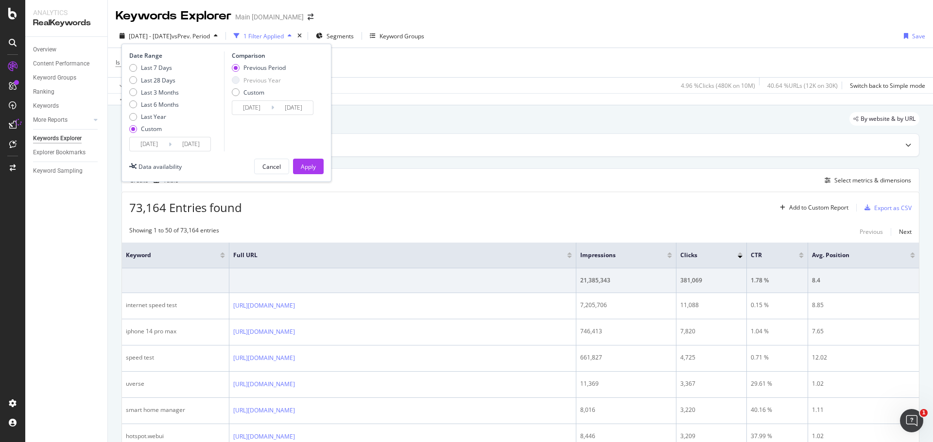 Image resolution: width=933 pixels, height=442 pixels. What do you see at coordinates (892, 208) in the screenshot?
I see `div: Export as CSV` at bounding box center [892, 208].